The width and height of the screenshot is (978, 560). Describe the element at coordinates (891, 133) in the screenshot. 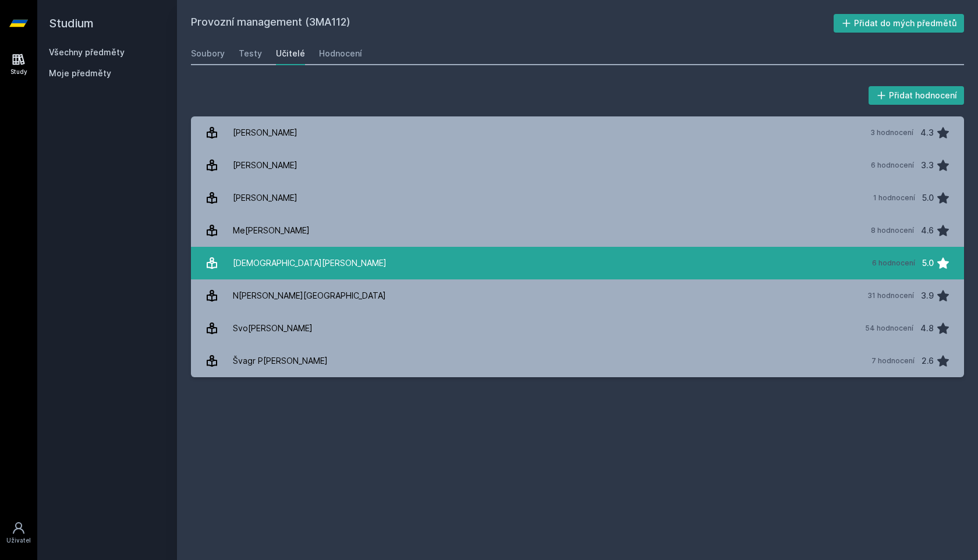

I see `div: 3 hodnocení` at that location.